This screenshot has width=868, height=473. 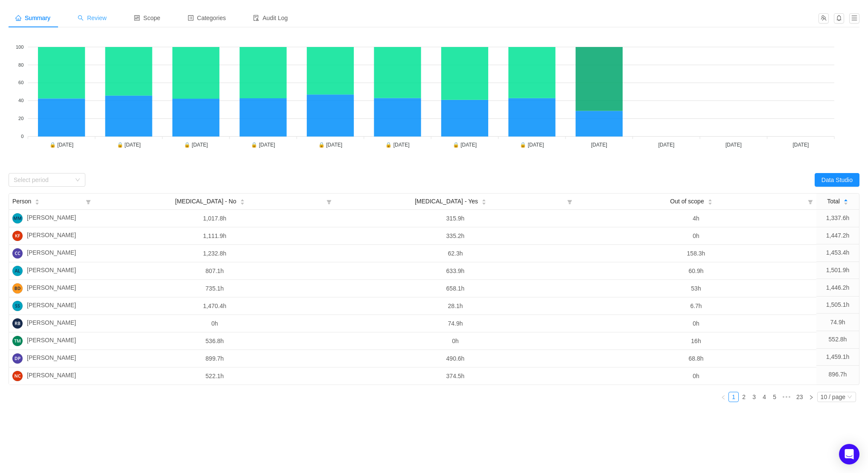 What do you see at coordinates (764, 397) in the screenshot?
I see `a: 4` at bounding box center [764, 397].